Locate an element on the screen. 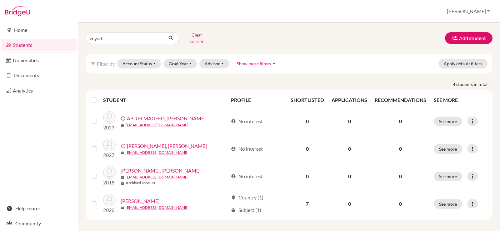 This screenshot has width=500, height=231. span: local_library is located at coordinates (234, 210).